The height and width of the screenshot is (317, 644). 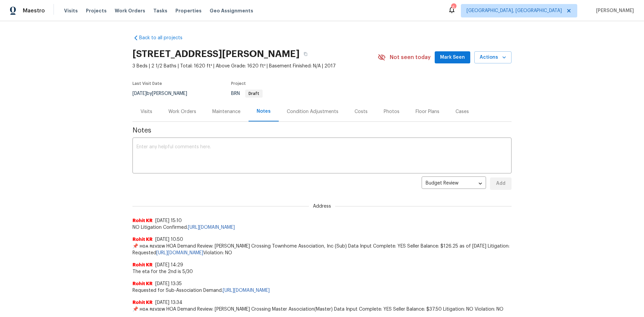 What do you see at coordinates (247, 94) in the screenshot?
I see `span: BRN` at bounding box center [247, 94].